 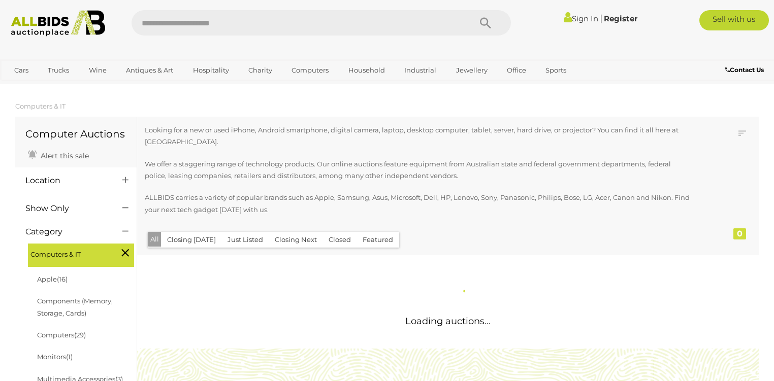 I want to click on a: Apple(16), so click(x=52, y=279).